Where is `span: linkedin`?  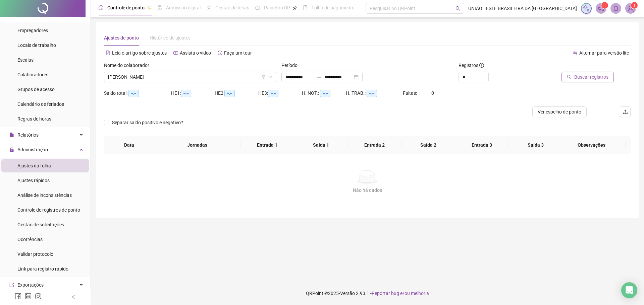 span: linkedin is located at coordinates (28, 296).